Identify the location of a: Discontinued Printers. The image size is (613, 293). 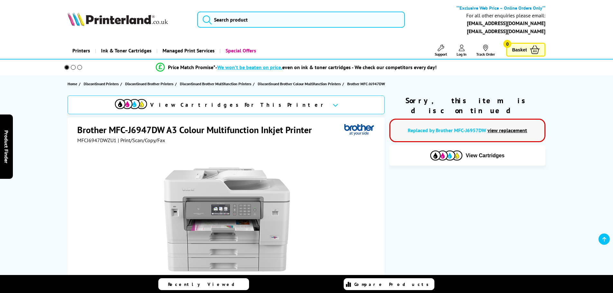
(102, 84).